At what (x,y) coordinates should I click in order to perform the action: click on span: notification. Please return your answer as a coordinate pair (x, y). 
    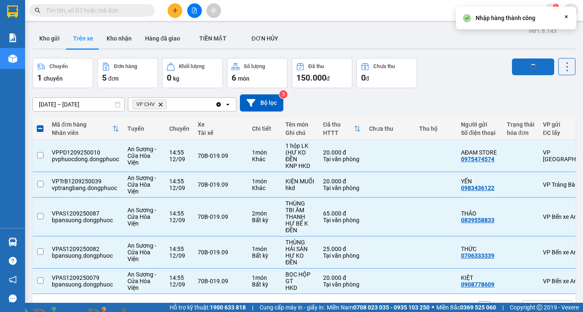
    Looking at the image, I should click on (13, 279).